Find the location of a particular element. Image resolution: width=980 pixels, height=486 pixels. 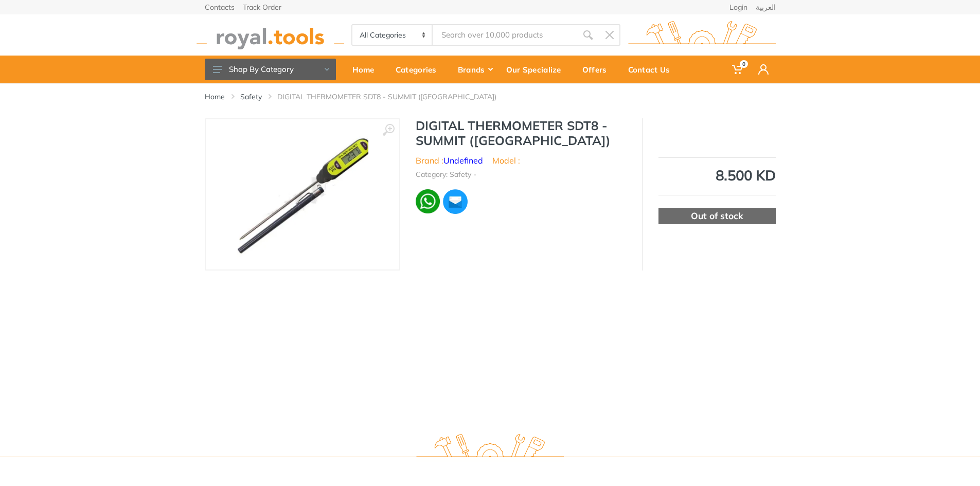

div: Our Specialize is located at coordinates (537, 69).